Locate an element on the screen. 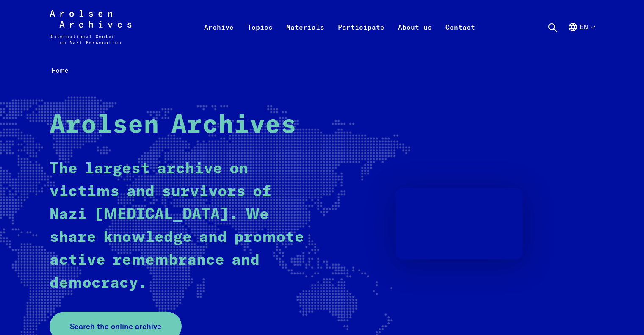  nav: Primary is located at coordinates (340, 27).